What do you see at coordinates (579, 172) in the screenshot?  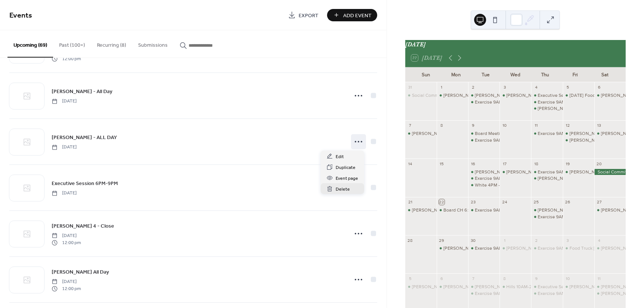 I see `div: Gardner 12PM - CL` at bounding box center [579, 172].